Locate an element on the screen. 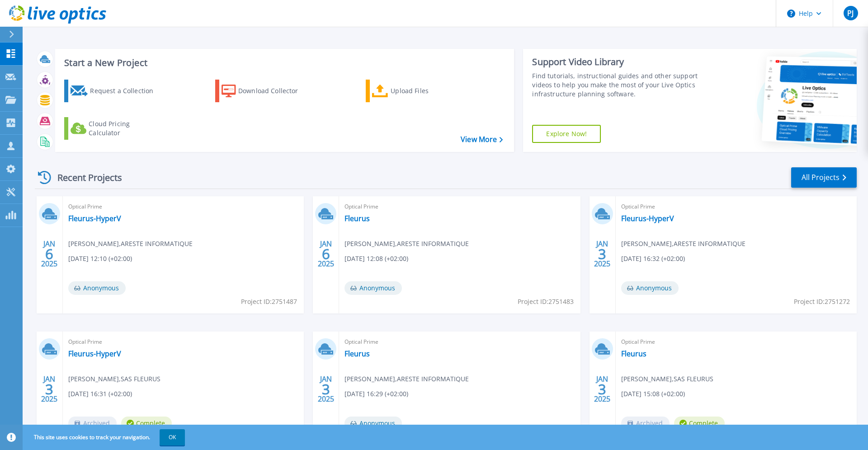 This screenshot has width=868, height=450. a: View More is located at coordinates (481, 139).